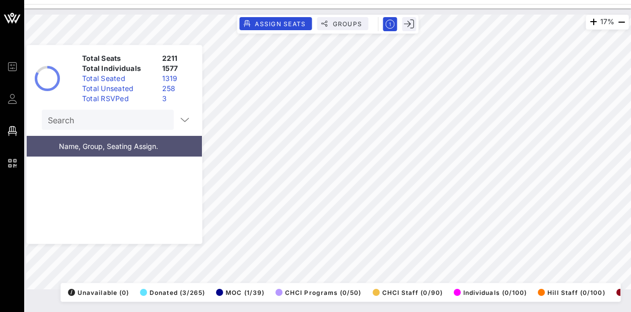  Describe the element at coordinates (178, 69) in the screenshot. I see `div: 1577` at that location.